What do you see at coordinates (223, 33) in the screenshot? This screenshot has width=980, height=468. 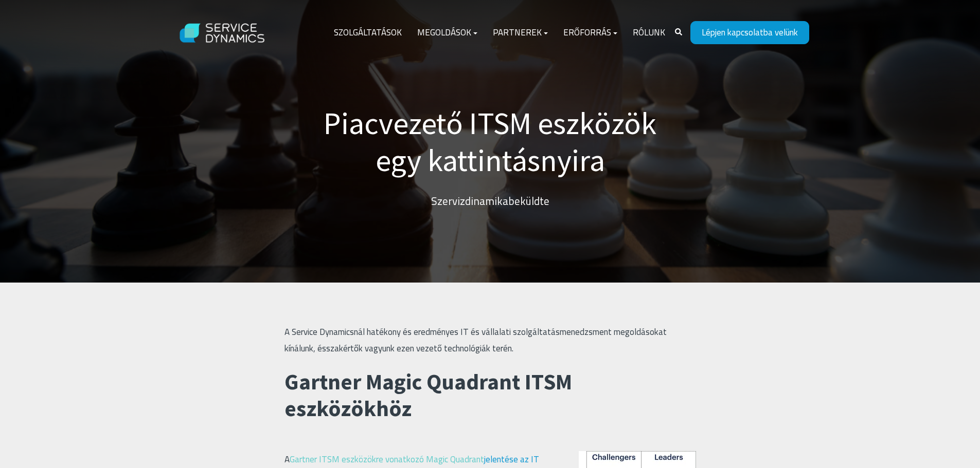 I see `img: Service Dynamics logó - fehér` at bounding box center [223, 33].